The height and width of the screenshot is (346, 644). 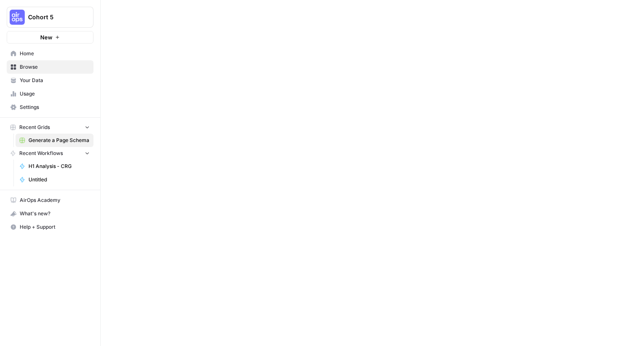 What do you see at coordinates (50, 153) in the screenshot?
I see `button: Recent Workflows` at bounding box center [50, 153].